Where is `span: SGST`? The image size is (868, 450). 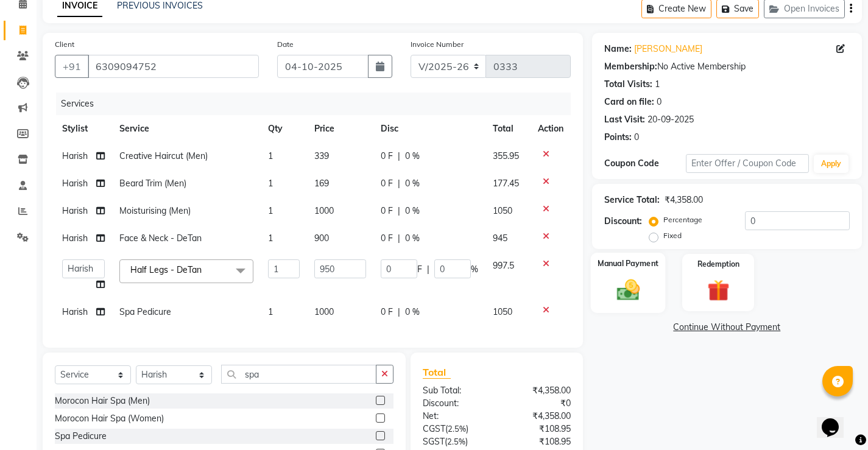
span: SGST is located at coordinates (434, 441).